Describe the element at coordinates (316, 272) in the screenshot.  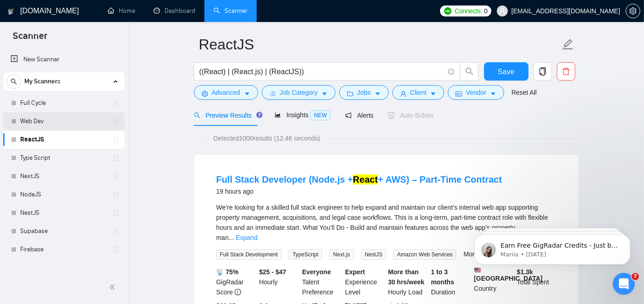
I see `b: Everyone` at that location.